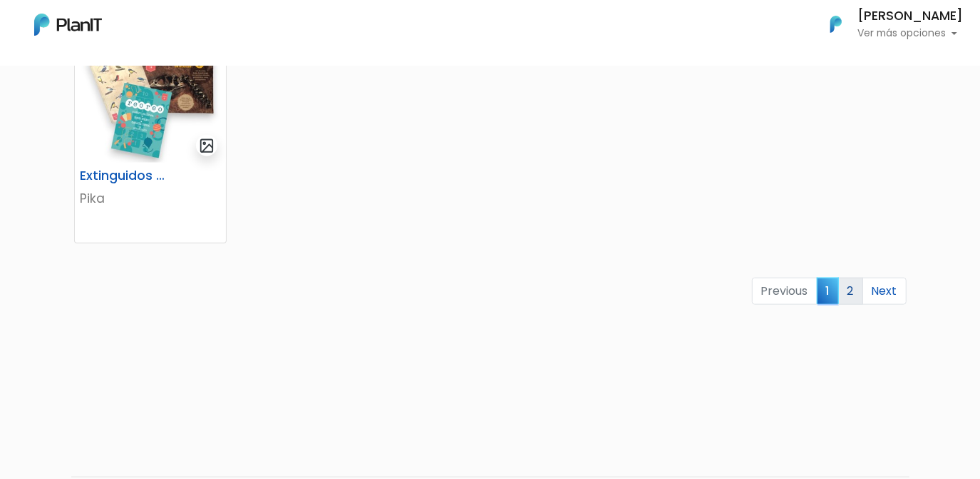 Image resolution: width=980 pixels, height=479 pixels. I want to click on a: Next, so click(885, 291).